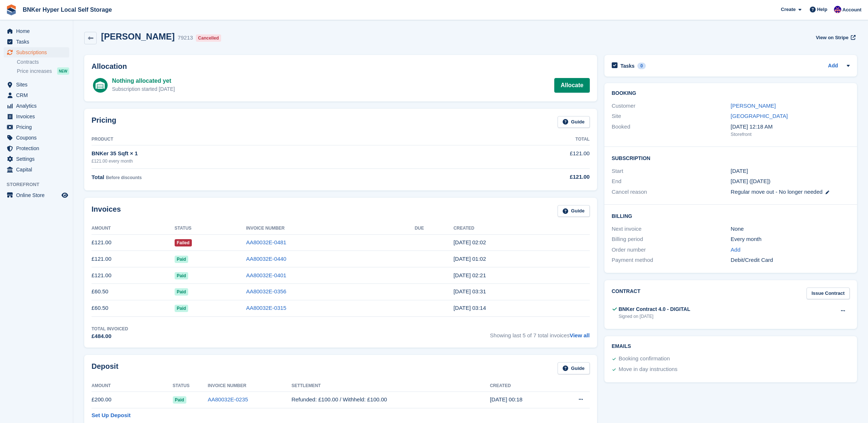  What do you see at coordinates (735, 249) in the screenshot?
I see `a: Add` at bounding box center [735, 249].